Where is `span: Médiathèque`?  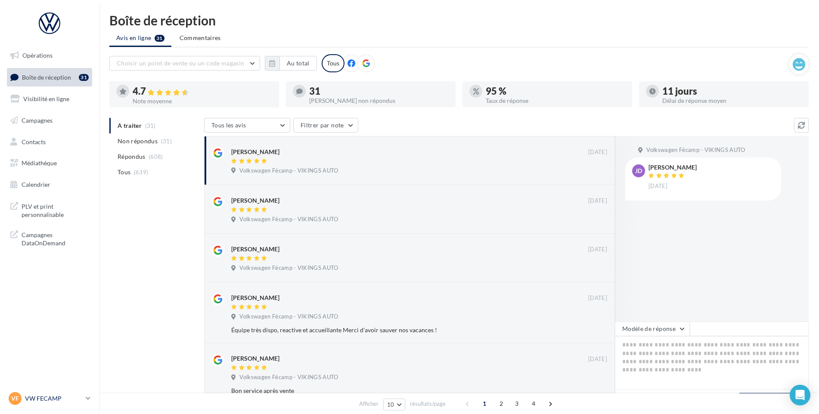
span: Médiathèque is located at coordinates (39, 163).